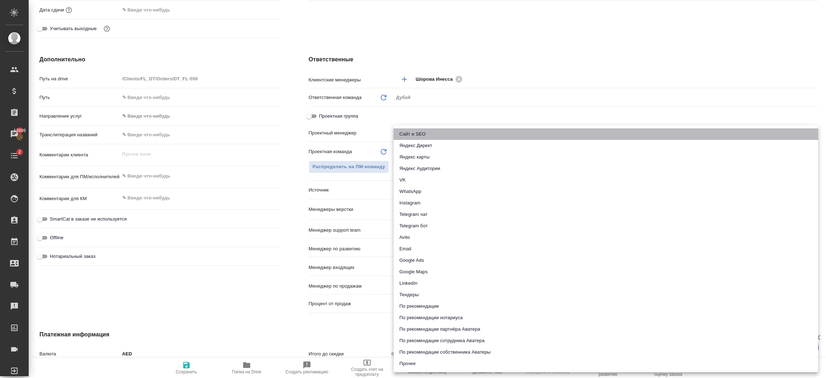 This screenshot has height=378, width=826. Describe the element at coordinates (606, 168) in the screenshot. I see `li: Яндекс Аудитории` at that location.